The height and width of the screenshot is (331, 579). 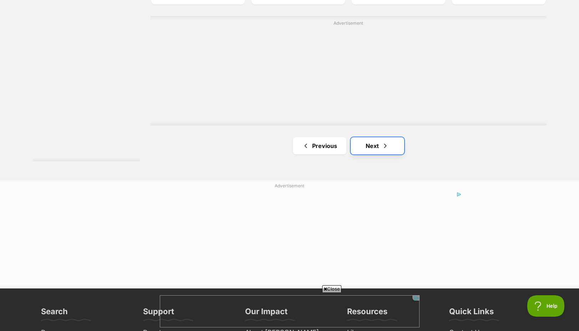 What do you see at coordinates (349, 71) in the screenshot?
I see `div: Advertisement` at bounding box center [349, 71].